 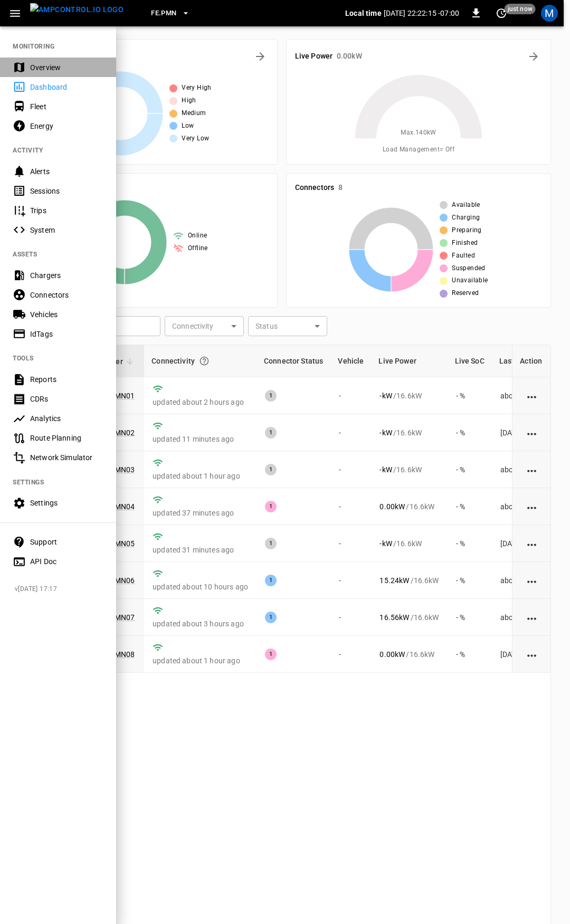 I want to click on span: FE.PMN, so click(x=163, y=13).